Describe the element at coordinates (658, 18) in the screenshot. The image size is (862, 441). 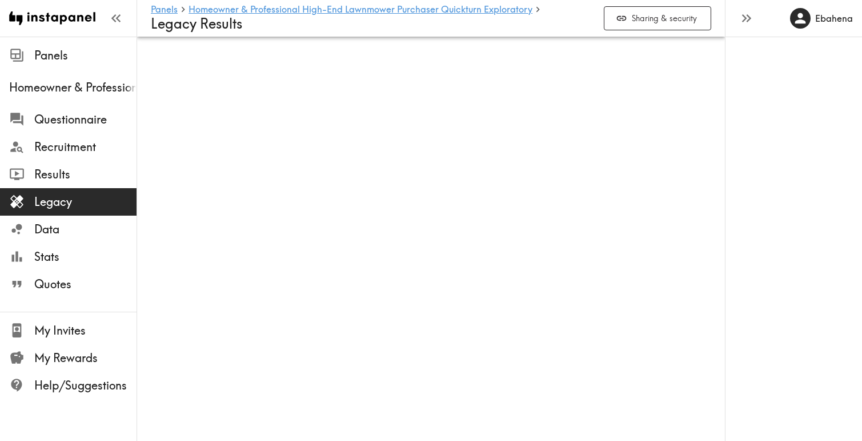
I see `button: Sharing & security` at that location.